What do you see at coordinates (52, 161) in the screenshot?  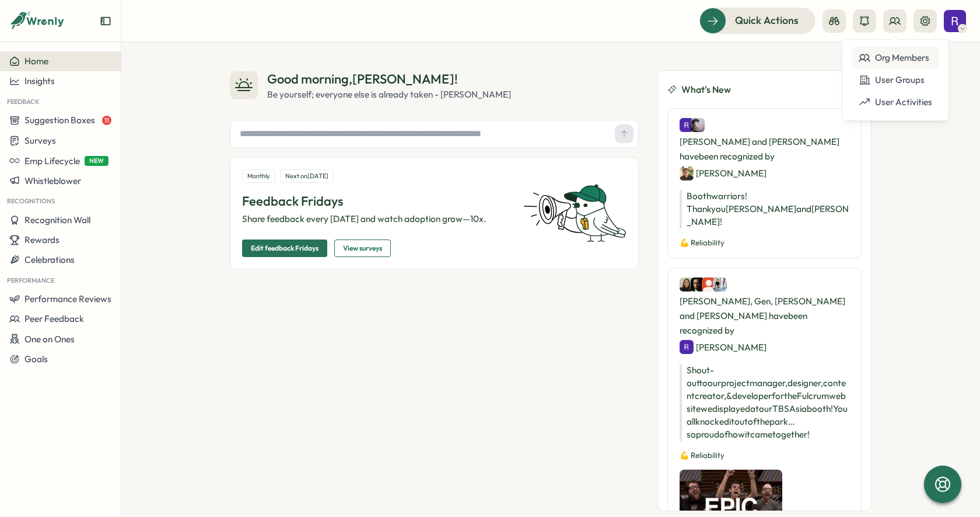 I see `span: Emp Lifecycle` at bounding box center [52, 161].